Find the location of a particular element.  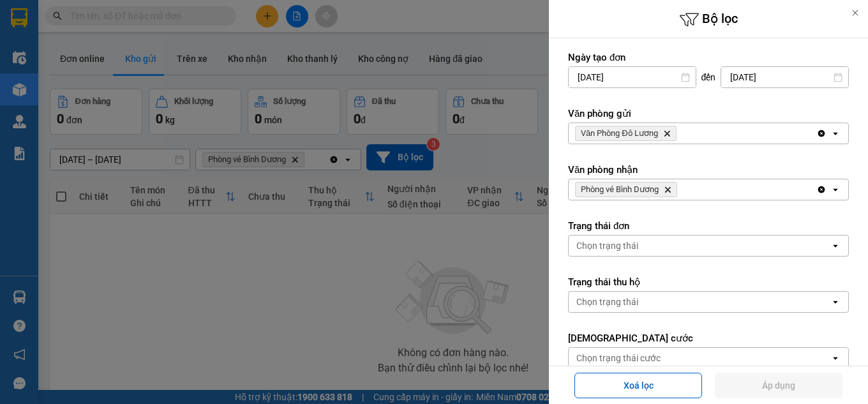

h6: Bộ lọc is located at coordinates (709, 19).